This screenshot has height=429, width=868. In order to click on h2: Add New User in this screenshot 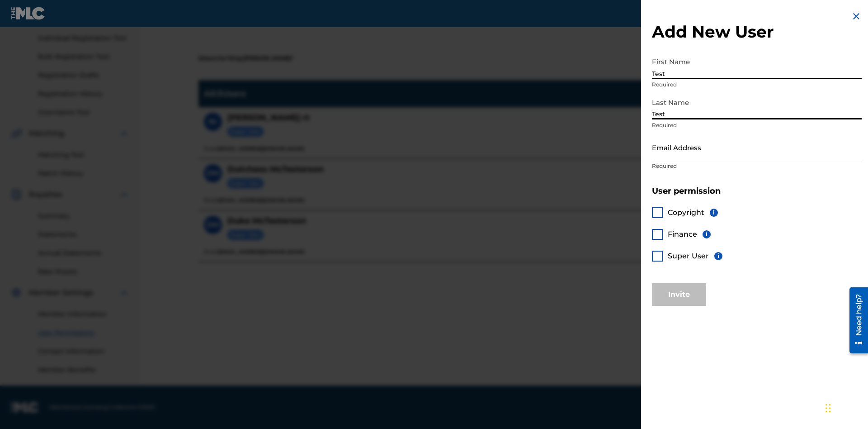, I will do `click(757, 32)`.